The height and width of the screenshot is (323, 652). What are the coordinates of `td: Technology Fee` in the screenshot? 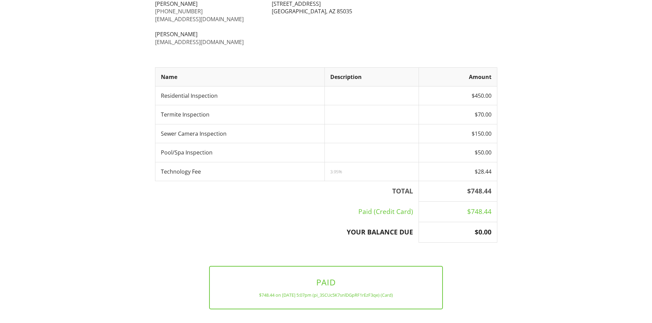 It's located at (239, 171).